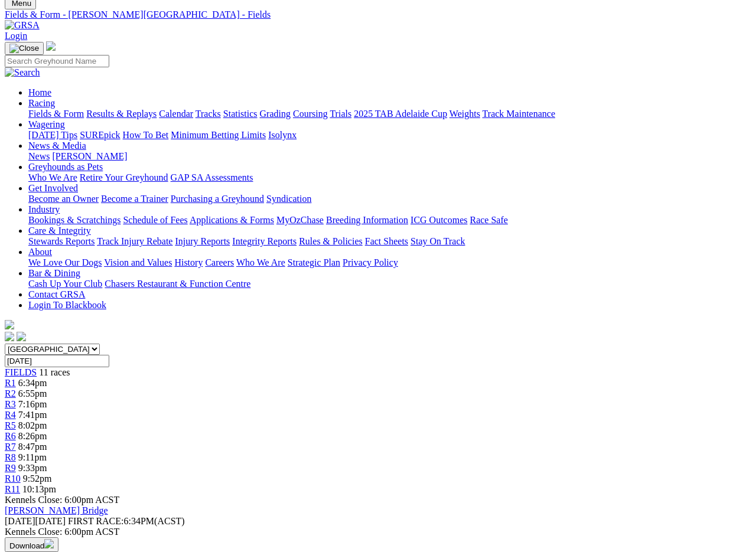 Image resolution: width=756 pixels, height=552 pixels. Describe the element at coordinates (74, 220) in the screenshot. I see `a: Bookings & Scratchings` at that location.